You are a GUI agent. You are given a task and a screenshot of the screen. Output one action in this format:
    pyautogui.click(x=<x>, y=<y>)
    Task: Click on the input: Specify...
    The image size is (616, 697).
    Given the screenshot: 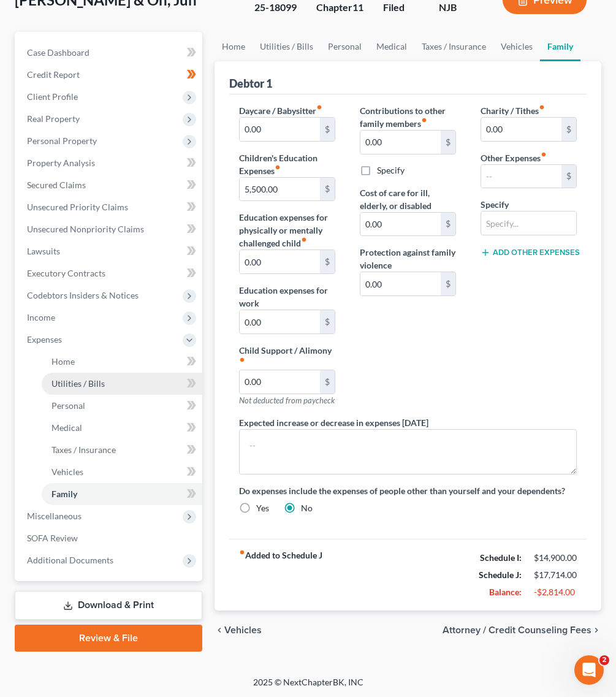 What is the action you would take?
    pyautogui.click(x=528, y=223)
    